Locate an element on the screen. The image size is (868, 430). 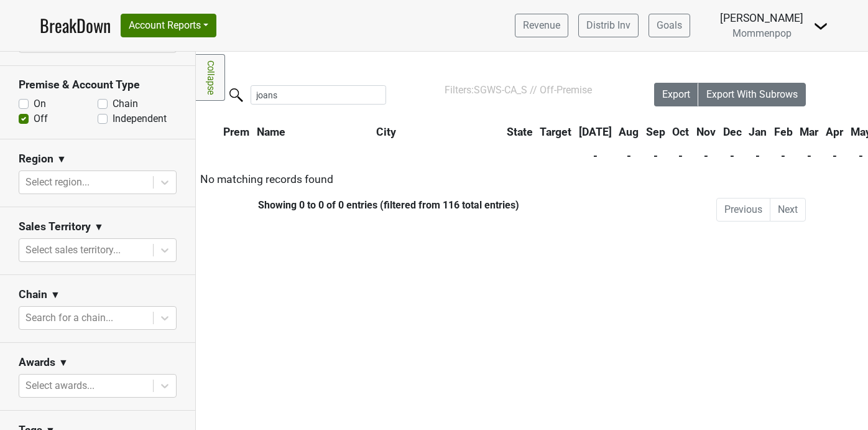
h3: Sales Territory is located at coordinates (54, 226).